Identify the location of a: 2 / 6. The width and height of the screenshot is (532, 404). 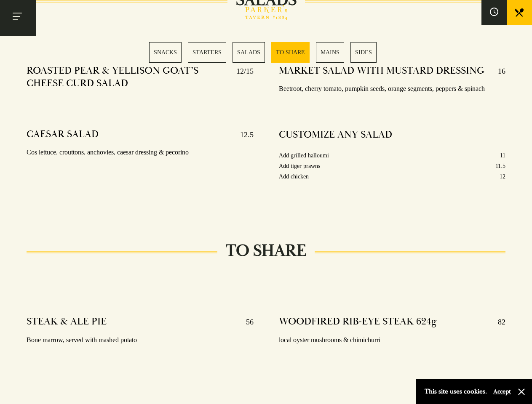
(207, 52).